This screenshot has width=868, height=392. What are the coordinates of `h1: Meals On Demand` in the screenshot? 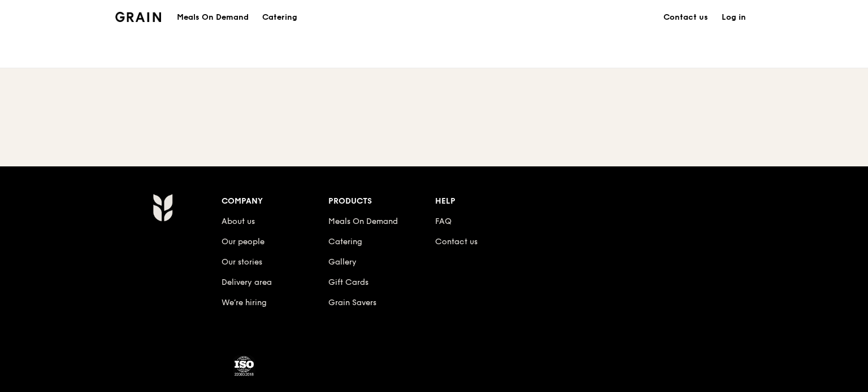 It's located at (213, 17).